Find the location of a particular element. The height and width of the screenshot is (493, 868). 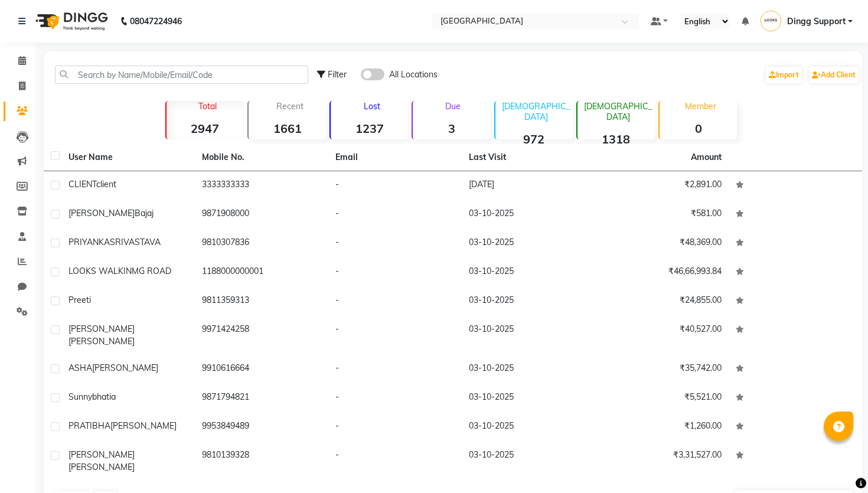

img: logo is located at coordinates (70, 21).